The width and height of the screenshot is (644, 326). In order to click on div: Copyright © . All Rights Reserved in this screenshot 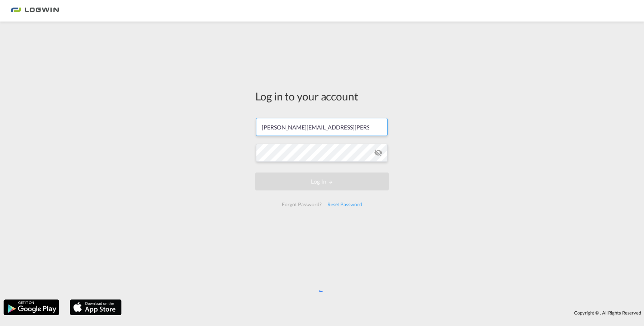, I will do `click(384, 313)`.